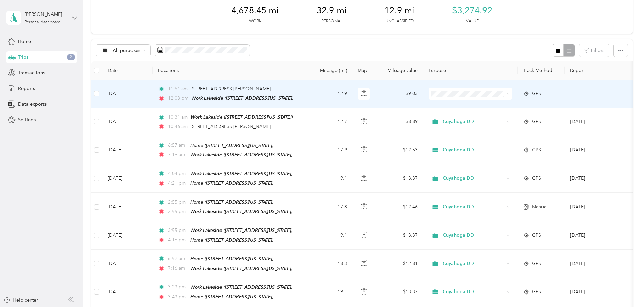 This screenshot has height=307, width=644. What do you see at coordinates (42, 22) in the screenshot?
I see `div: Personal dashboard` at bounding box center [42, 22].